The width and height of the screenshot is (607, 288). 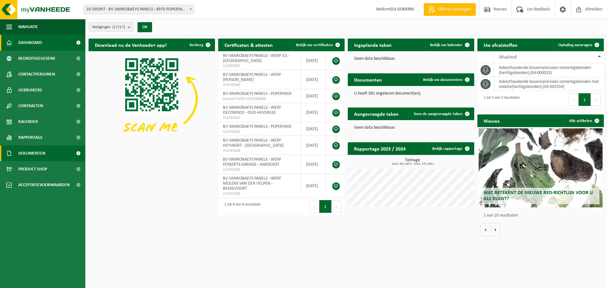 I want to click on img: Download de VHEPlus App, so click(x=152, y=99).